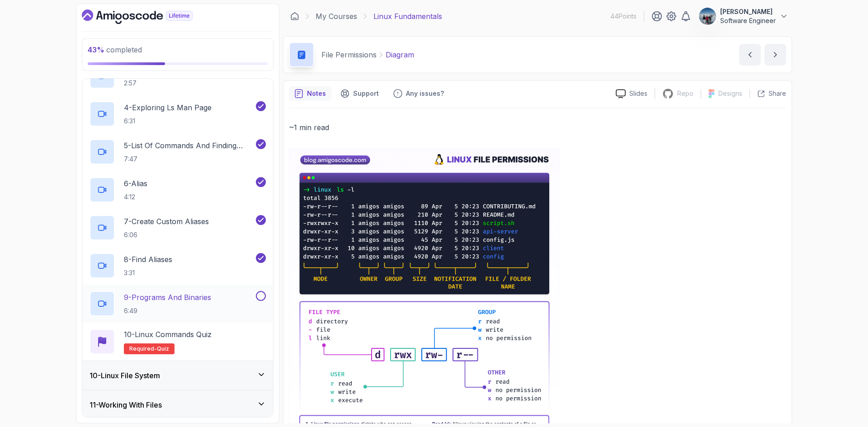  Describe the element at coordinates (177, 303) in the screenshot. I see `button: 9-Programs And Binaries6:49` at that location.